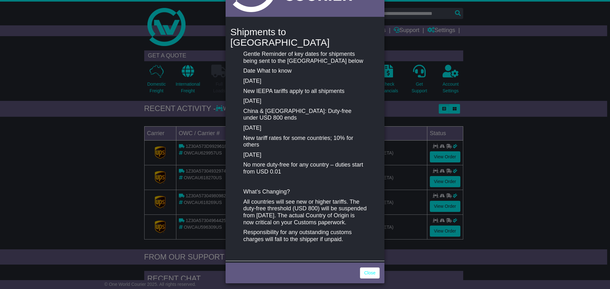 This screenshot has height=289, width=610. I want to click on a: Close, so click(370, 273).